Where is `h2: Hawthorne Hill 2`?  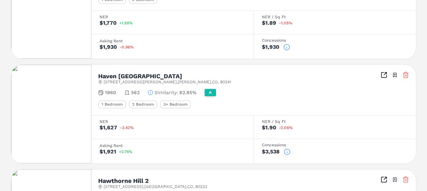
h2: Hawthorne Hill 2 is located at coordinates (123, 181).